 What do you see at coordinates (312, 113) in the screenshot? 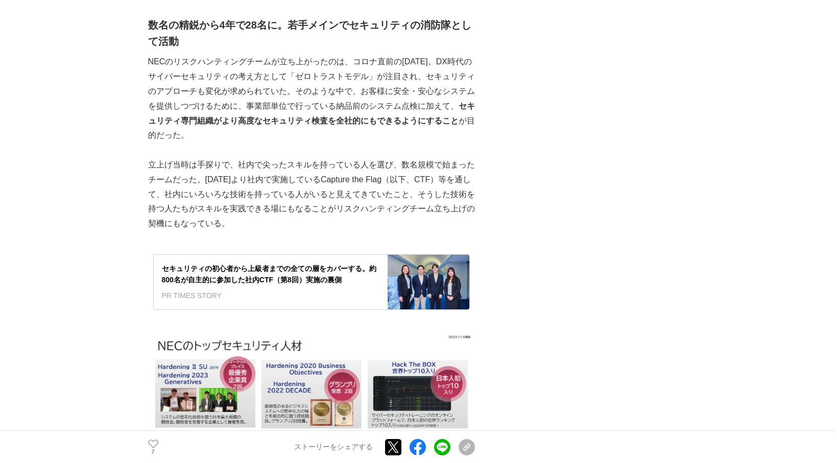
I see `strong: セキュリティ専門組織がより高度なセキュリティ検査を全社的にもできるようにすること` at bounding box center [312, 113].